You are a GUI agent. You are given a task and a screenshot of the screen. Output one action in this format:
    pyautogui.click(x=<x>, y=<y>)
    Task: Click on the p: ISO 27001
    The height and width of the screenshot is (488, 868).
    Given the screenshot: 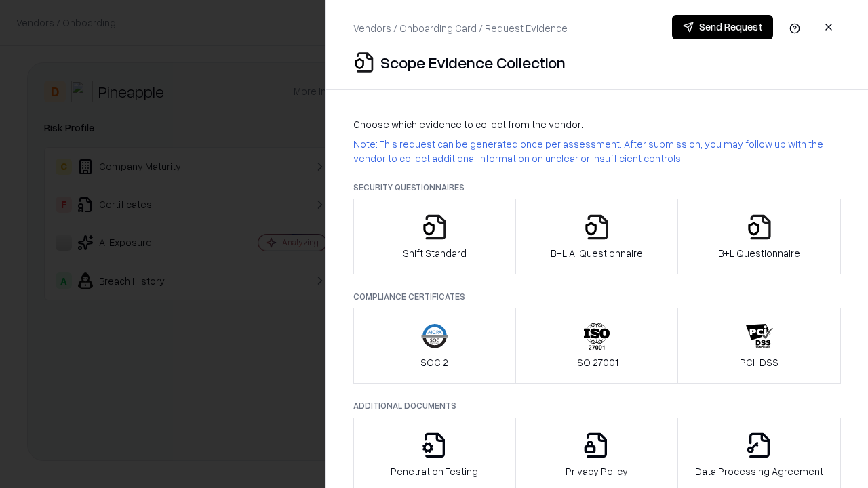 What is the action you would take?
    pyautogui.click(x=597, y=362)
    